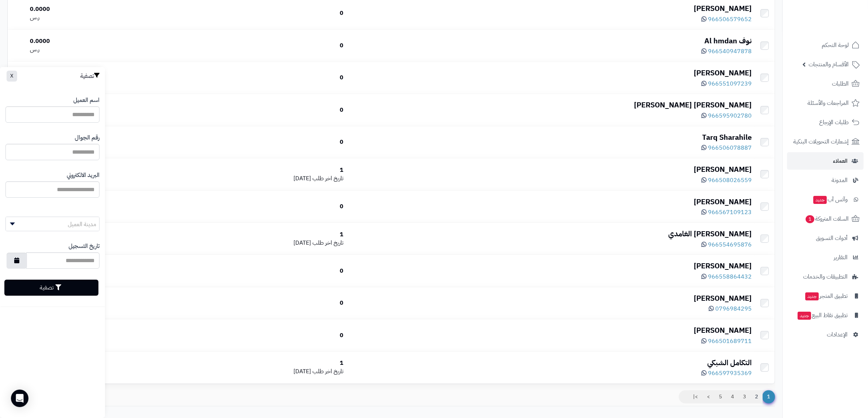  What do you see at coordinates (831, 238) in the screenshot?
I see `span: أدوات التسويق` at bounding box center [831, 238].